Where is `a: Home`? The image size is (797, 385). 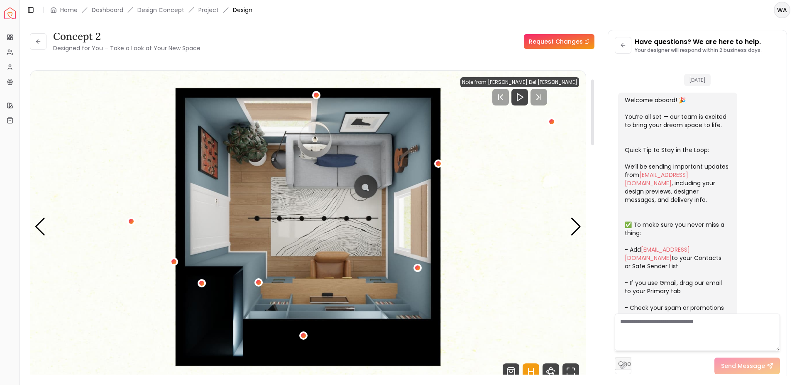
a: Home is located at coordinates (69, 10).